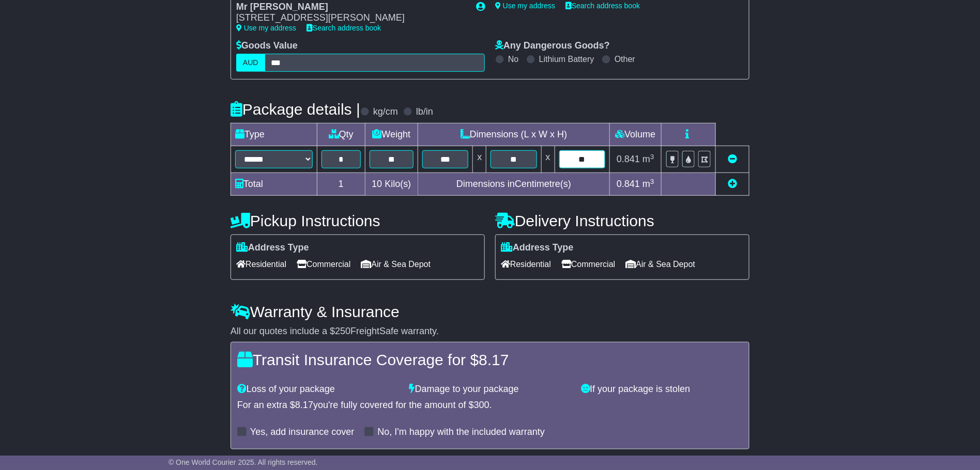 This screenshot has width=980, height=470. I want to click on label: Any Dangerous Goods?, so click(552, 46).